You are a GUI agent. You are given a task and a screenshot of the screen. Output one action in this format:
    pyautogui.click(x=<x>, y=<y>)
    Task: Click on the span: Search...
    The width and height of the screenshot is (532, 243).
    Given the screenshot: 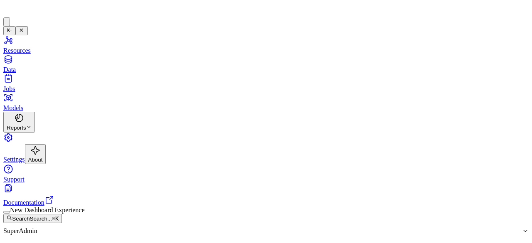 What is the action you would take?
    pyautogui.click(x=41, y=219)
    